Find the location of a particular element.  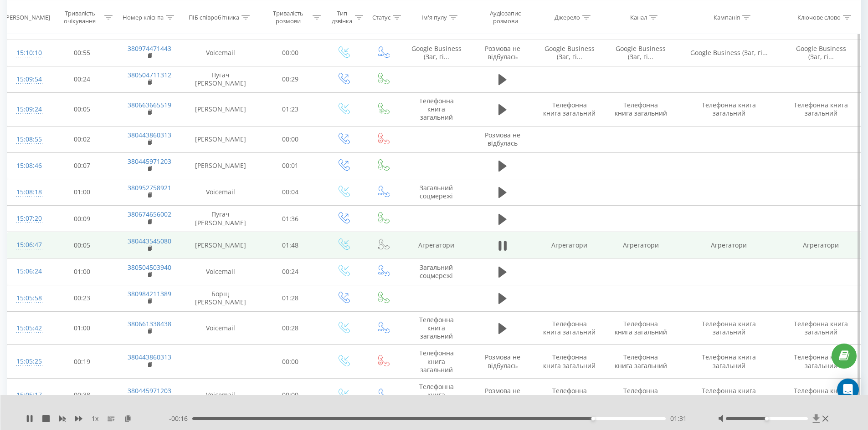

div: Тип дзвінка is located at coordinates (341, 17).